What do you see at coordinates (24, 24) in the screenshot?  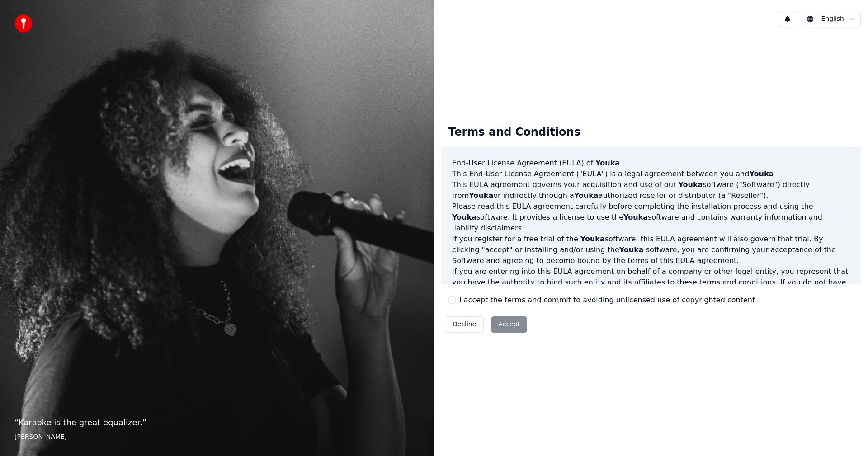 I see `img: youka` at bounding box center [24, 24].